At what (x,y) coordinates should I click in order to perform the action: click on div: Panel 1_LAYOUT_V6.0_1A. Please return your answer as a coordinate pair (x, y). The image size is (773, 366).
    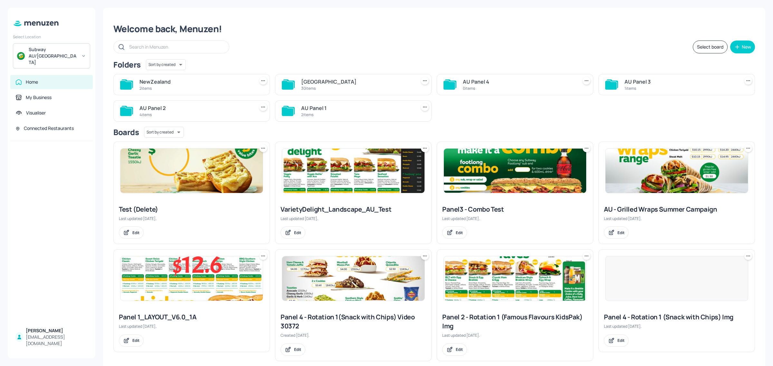
    Looking at the image, I should click on (192, 317).